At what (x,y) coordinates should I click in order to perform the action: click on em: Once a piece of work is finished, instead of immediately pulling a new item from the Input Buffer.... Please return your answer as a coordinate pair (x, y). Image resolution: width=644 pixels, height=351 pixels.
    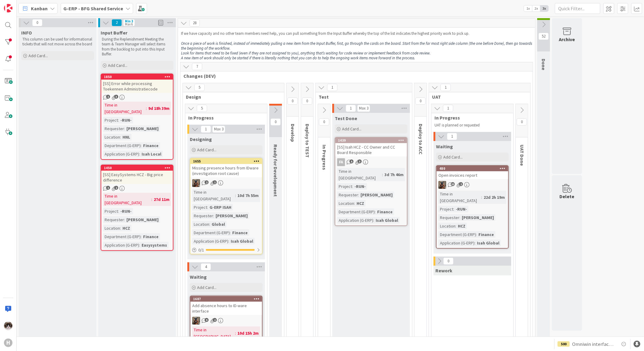
    Looking at the image, I should click on (357, 46).